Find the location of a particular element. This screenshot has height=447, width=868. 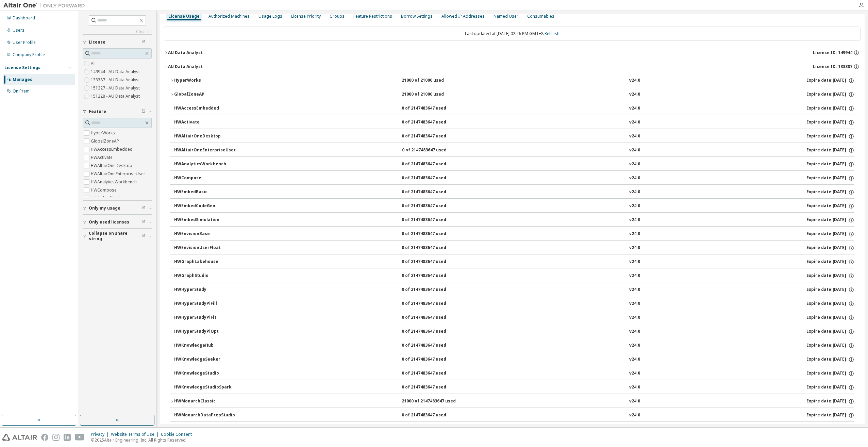

a: Refresh is located at coordinates (552, 33).